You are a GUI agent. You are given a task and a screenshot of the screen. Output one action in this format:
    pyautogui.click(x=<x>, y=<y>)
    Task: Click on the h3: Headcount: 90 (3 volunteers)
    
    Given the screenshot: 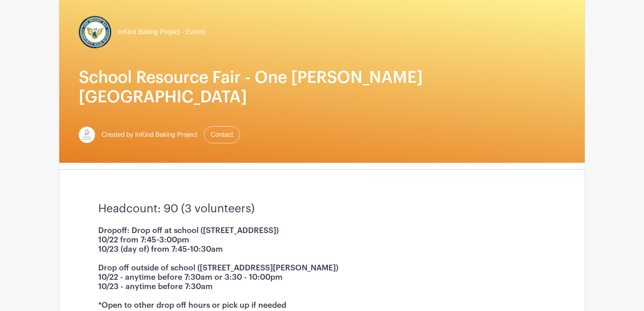 What is the action you would take?
    pyautogui.click(x=322, y=209)
    